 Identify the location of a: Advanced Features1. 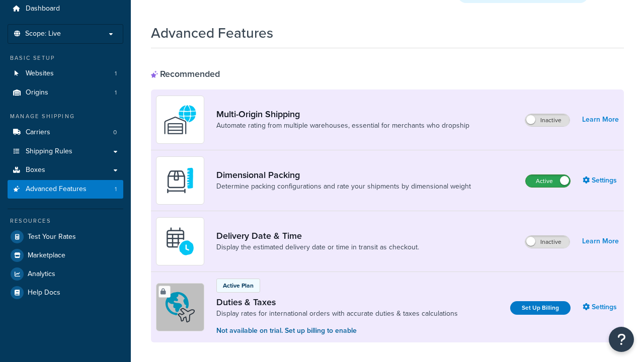
(66, 190).